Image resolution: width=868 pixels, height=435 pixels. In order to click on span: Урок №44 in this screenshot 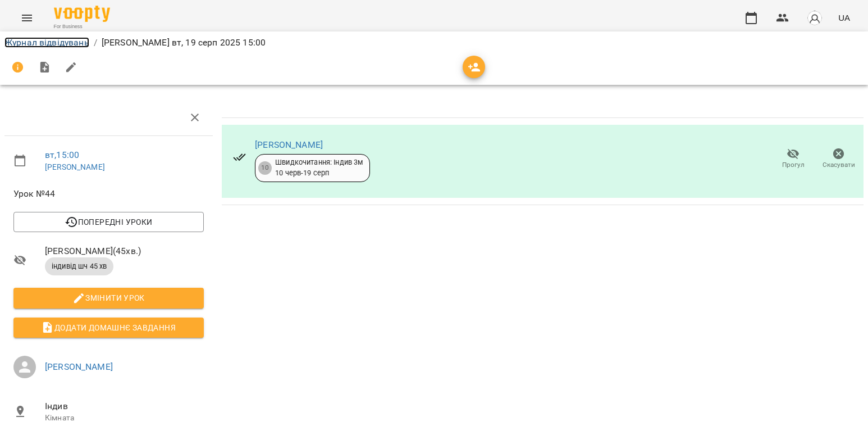, I will do `click(108, 194)`.